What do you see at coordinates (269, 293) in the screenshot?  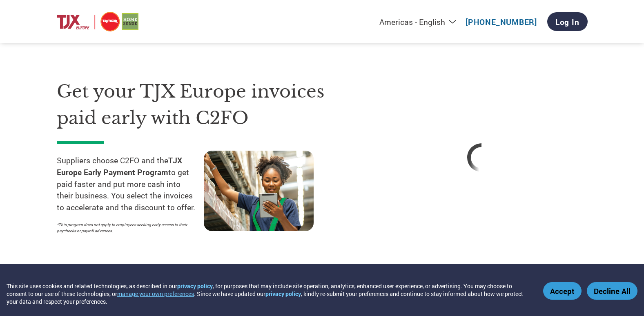 I see `div: This site uses cookies and related technologies, as described in our , for purposes that may incl...` at bounding box center [269, 293].